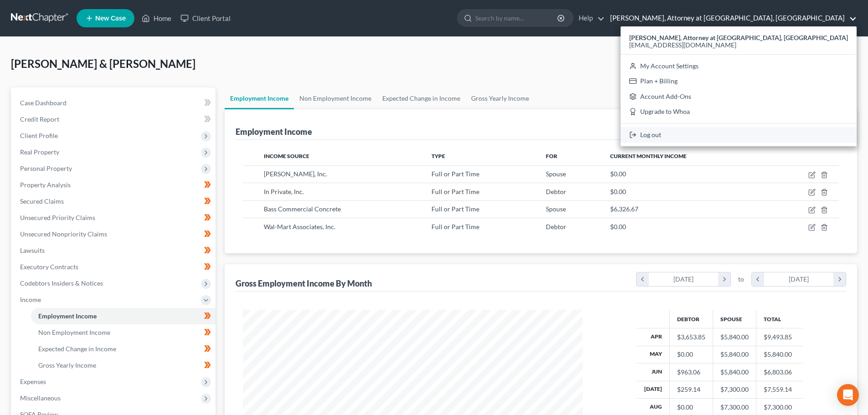 This screenshot has height=415, width=868. What do you see at coordinates (67, 315) in the screenshot?
I see `span: Employment Income` at bounding box center [67, 315].